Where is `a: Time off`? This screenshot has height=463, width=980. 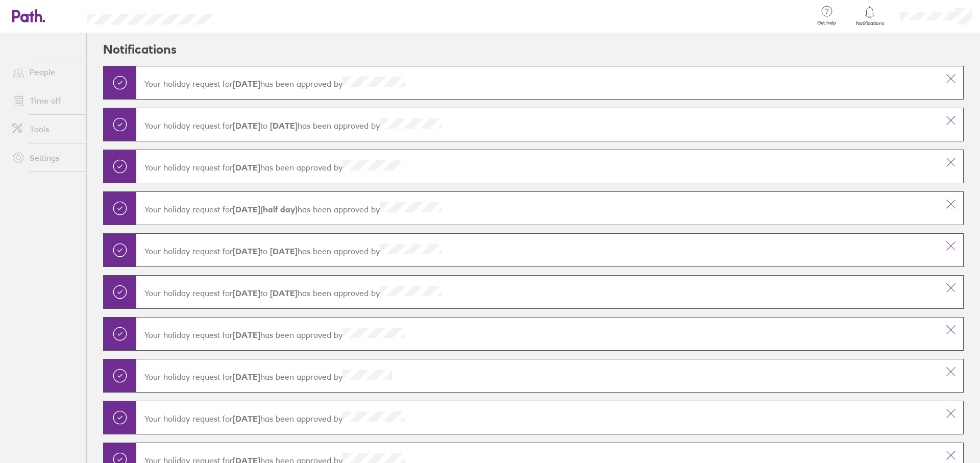 a: Time off is located at coordinates (45, 101).